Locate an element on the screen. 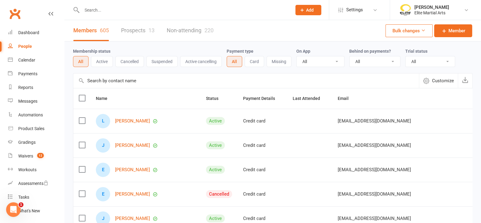 Image resolution: width=481 pixels, height=223 pixels. div: Reports is located at coordinates (26, 87).